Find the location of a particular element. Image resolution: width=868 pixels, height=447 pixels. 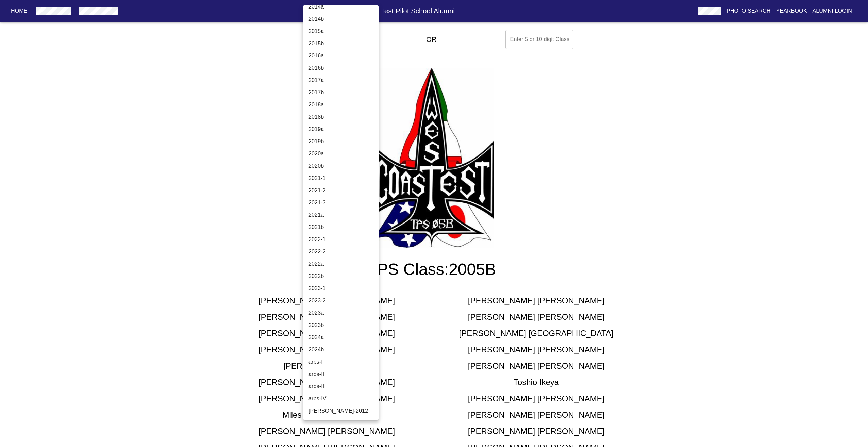

li: 2021-3 is located at coordinates (343, 203).